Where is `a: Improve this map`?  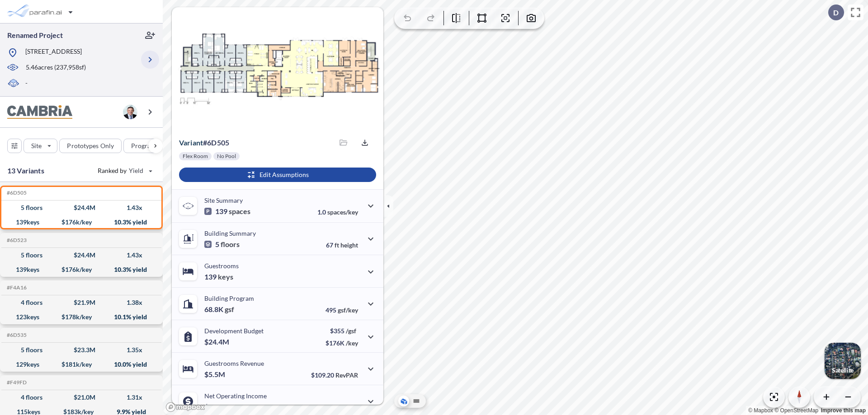
a: Improve this map is located at coordinates (843, 411).